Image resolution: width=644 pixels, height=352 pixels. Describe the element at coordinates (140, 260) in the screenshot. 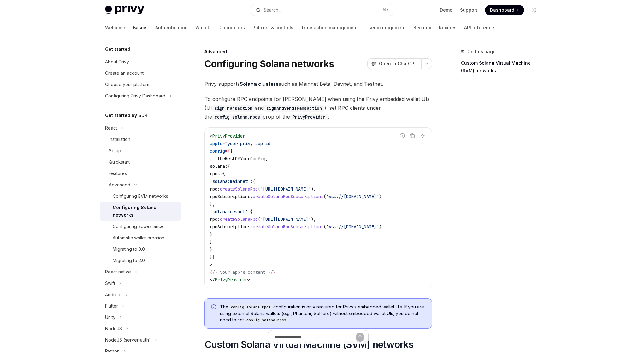

I see `a: Migrating to 2.0` at that location.